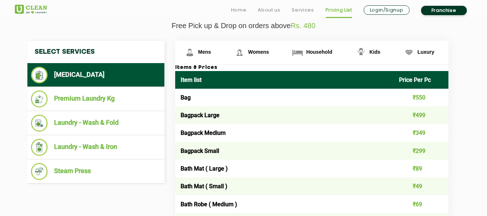  I want to click on a: Home, so click(239, 10).